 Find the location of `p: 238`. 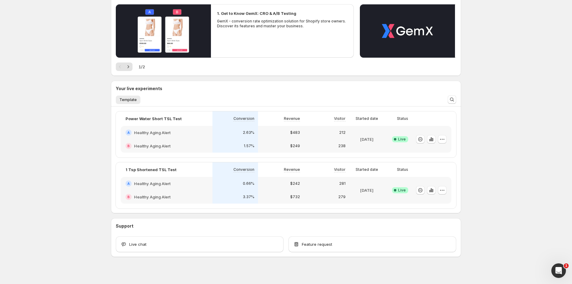

p: 238 is located at coordinates (342, 146).